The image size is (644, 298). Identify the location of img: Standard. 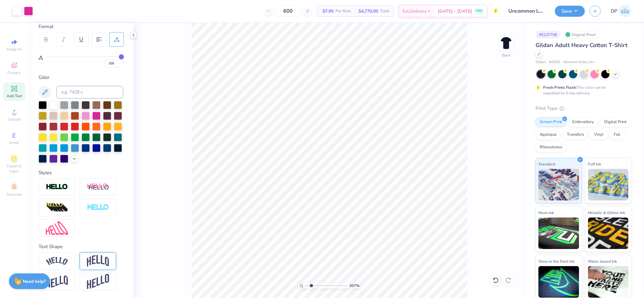
(558, 185).